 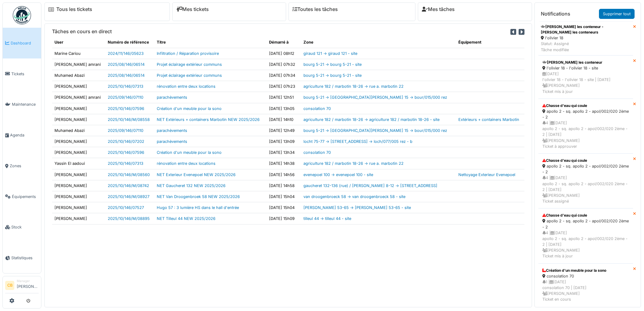 What do you see at coordinates (208, 119) in the screenshot?
I see `a: NET Extérieurs + containers Marbotin NEW 2025/2026` at bounding box center [208, 119].